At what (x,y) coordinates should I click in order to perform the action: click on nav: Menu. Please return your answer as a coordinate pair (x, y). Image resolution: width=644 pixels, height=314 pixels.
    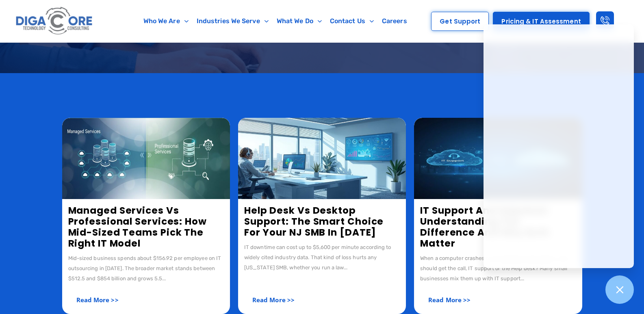
    Looking at the image, I should click on (275, 21).